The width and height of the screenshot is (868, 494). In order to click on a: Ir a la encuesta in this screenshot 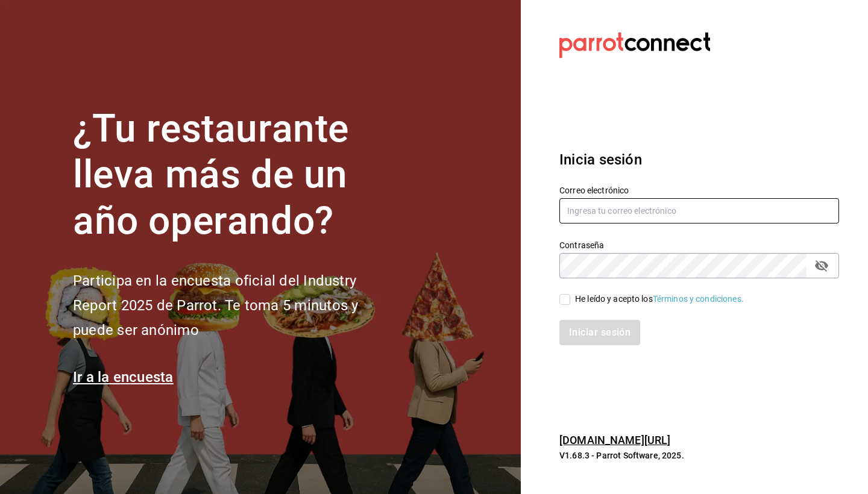, I will do `click(123, 377)`.